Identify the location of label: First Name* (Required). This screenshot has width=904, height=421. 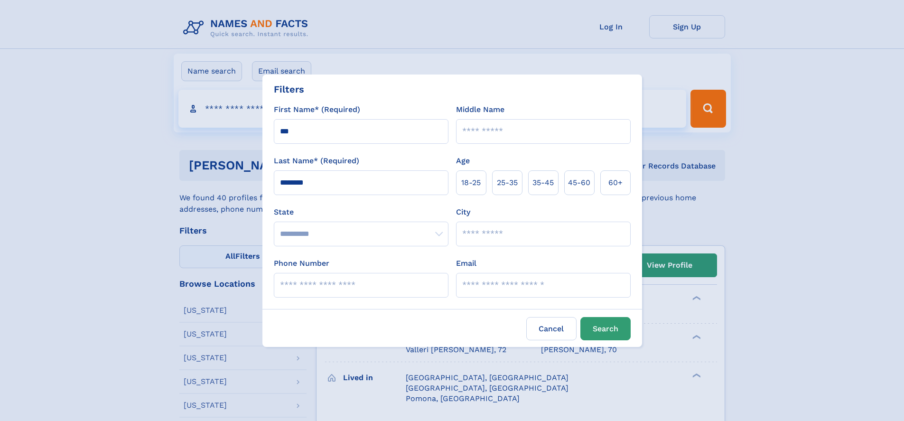
(317, 110).